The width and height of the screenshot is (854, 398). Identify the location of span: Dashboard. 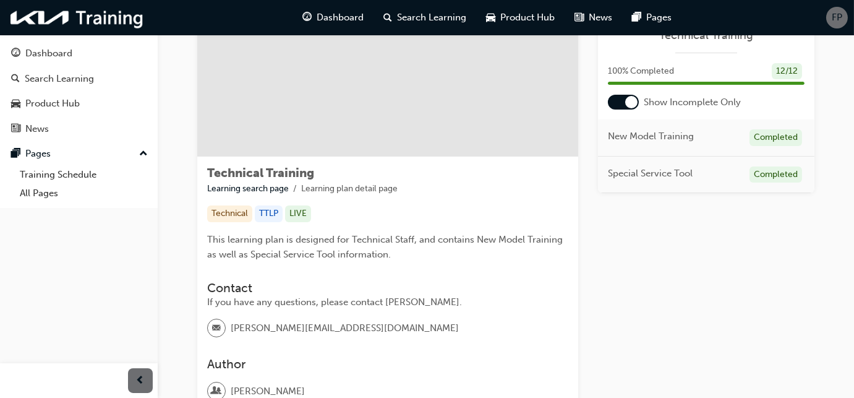
(341, 17).